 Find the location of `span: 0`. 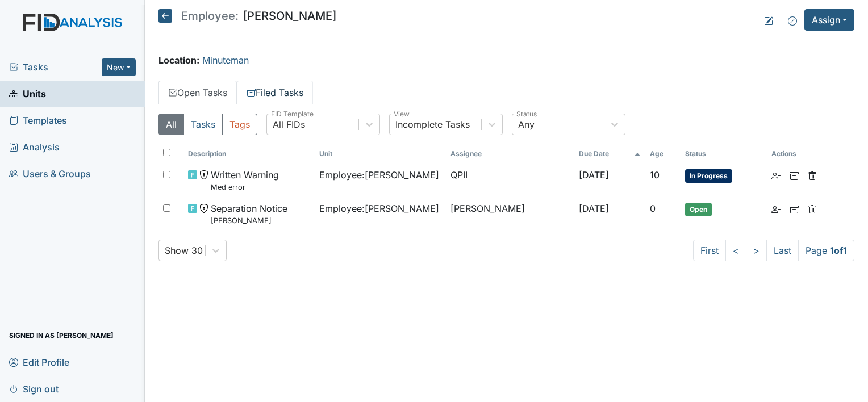

span: 0 is located at coordinates (653, 208).